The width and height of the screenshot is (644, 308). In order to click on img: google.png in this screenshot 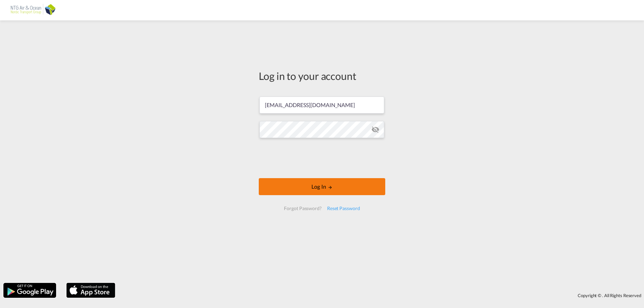, I will do `click(29, 290)`.